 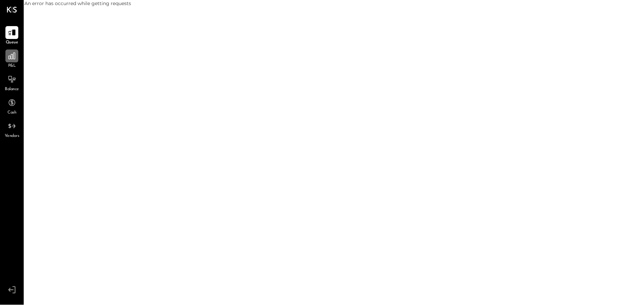 What do you see at coordinates (12, 113) in the screenshot?
I see `span: Cash` at bounding box center [12, 113].